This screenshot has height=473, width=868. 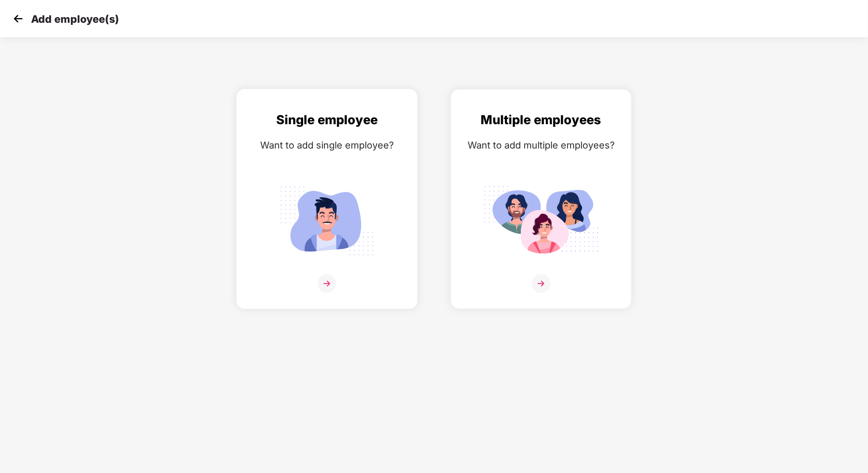 What do you see at coordinates (327, 120) in the screenshot?
I see `div: Single employee` at bounding box center [327, 120].